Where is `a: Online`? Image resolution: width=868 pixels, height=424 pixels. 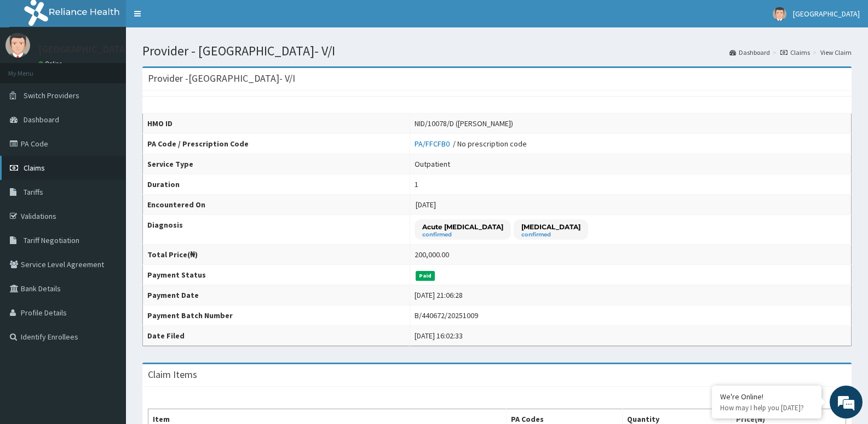
a: Online is located at coordinates (52, 64).